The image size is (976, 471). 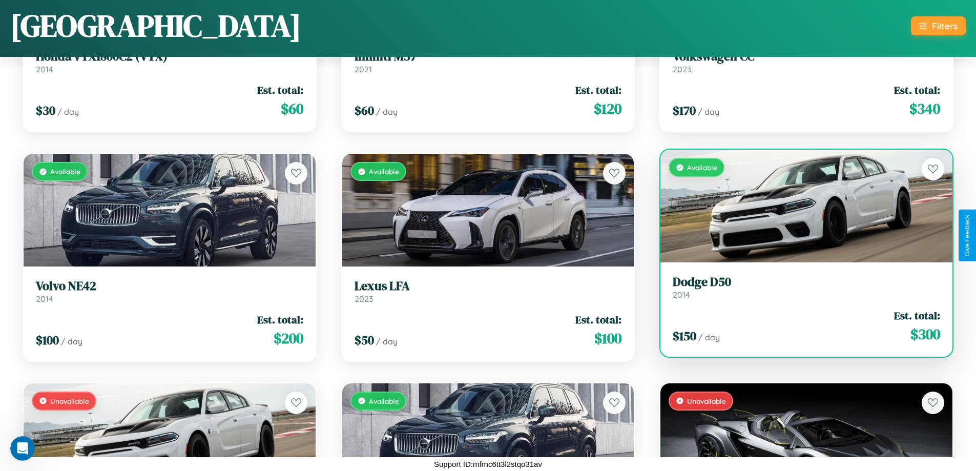 What do you see at coordinates (806, 56) in the screenshot?
I see `h3: Volkswagen CC` at bounding box center [806, 56].